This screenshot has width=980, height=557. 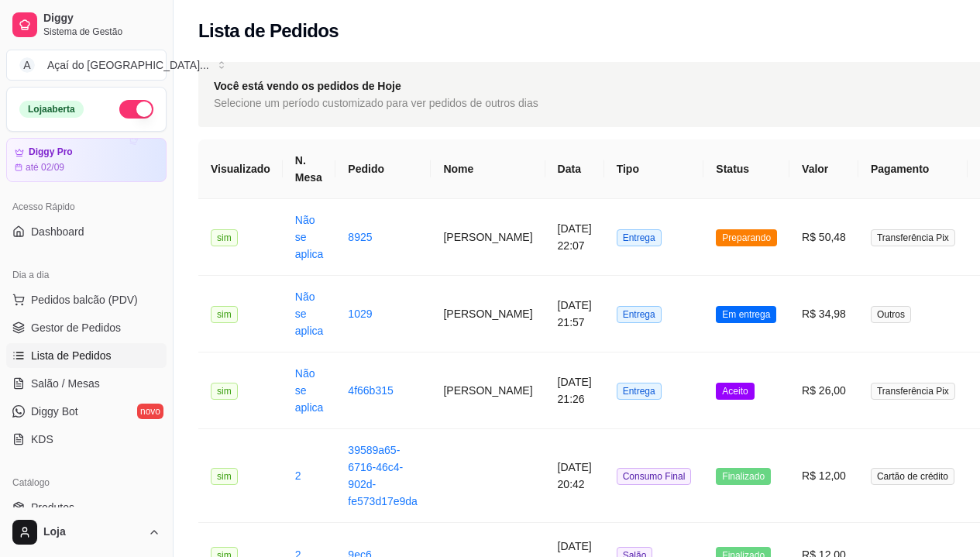 What do you see at coordinates (913, 168) in the screenshot?
I see `th: Pagamento` at bounding box center [913, 168].